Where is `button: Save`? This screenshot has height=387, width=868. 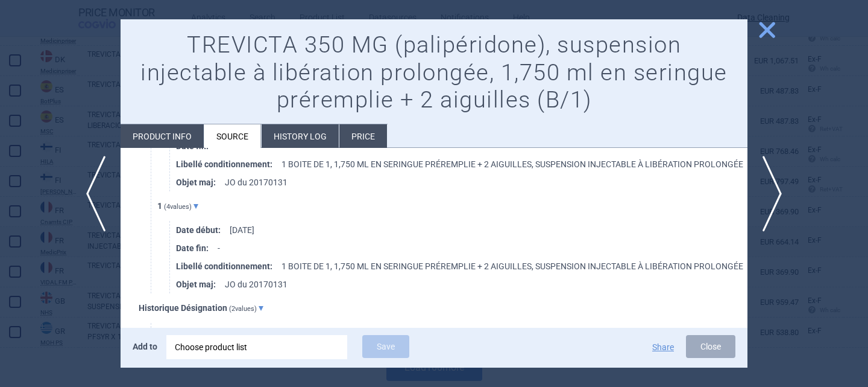 button: Save is located at coordinates (386, 346).